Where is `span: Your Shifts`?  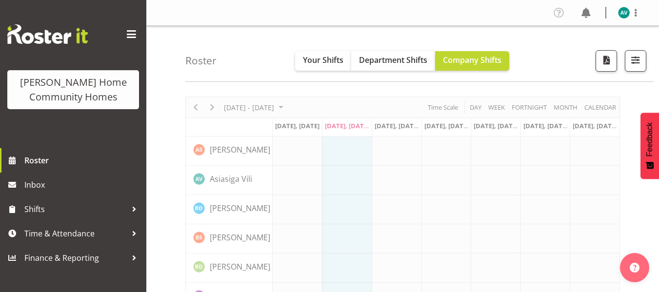
span: Your Shifts is located at coordinates (323, 60).